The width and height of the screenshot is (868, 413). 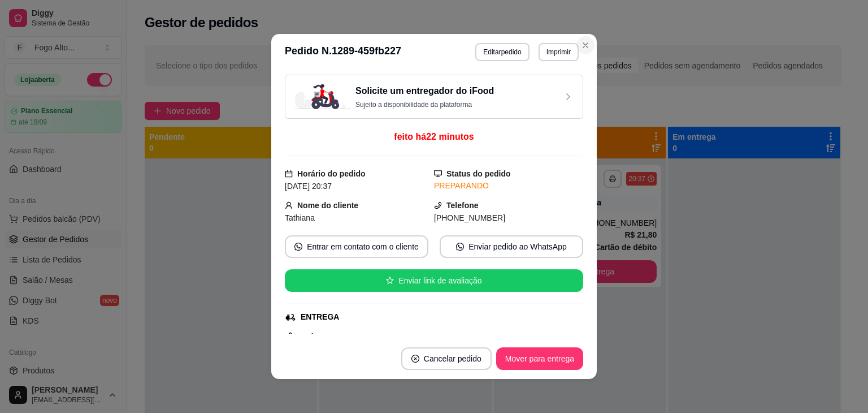 What do you see at coordinates (438, 173) in the screenshot?
I see `span: desktop` at bounding box center [438, 173].